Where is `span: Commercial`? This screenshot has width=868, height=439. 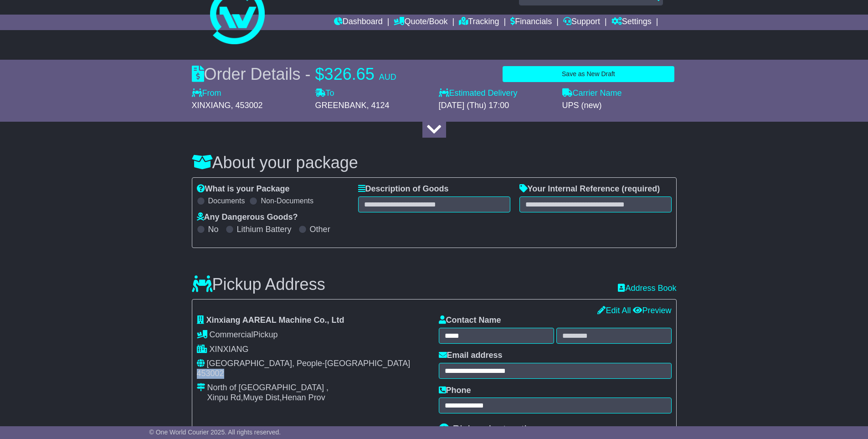 span: Commercial is located at coordinates (231, 334).